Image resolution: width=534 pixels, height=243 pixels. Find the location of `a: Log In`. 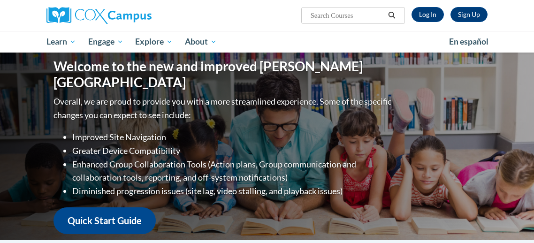

a: Log In is located at coordinates (427, 15).